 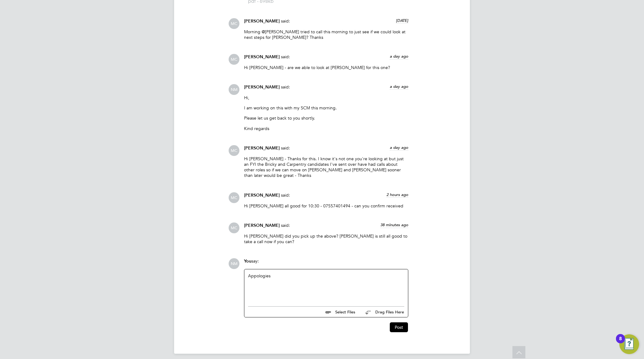 I want to click on button: Post, so click(x=399, y=327).